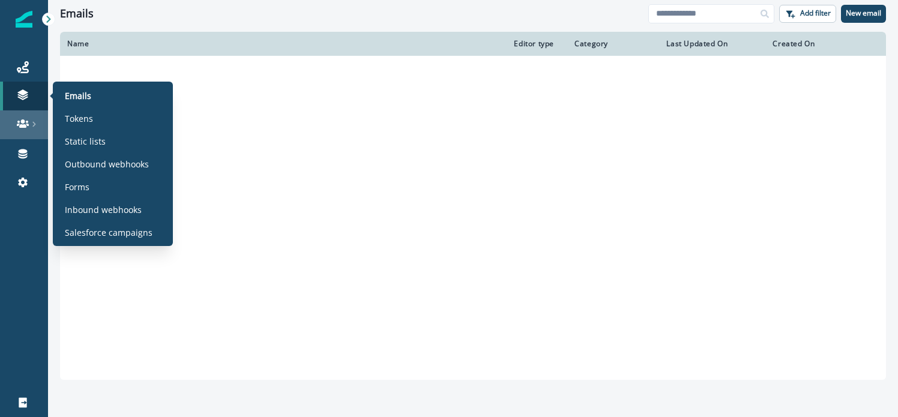  What do you see at coordinates (85, 141) in the screenshot?
I see `p: Static lists` at bounding box center [85, 141].